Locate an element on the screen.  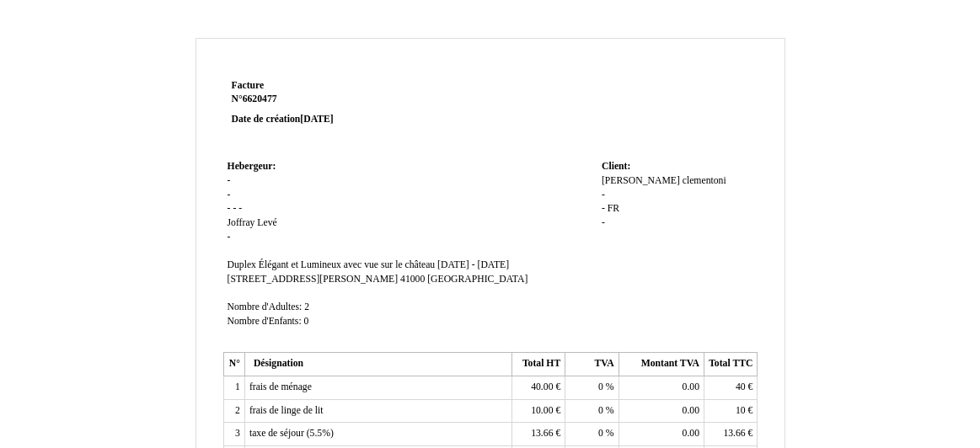
span: Duplex Élégant et Lumineux avec vue sur le château is located at coordinates (331, 264).